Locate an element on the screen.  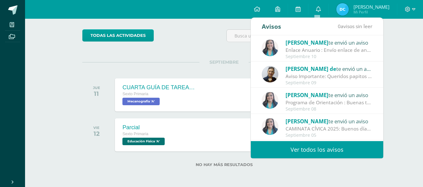
img: 06c843b541221984c6119e2addf5fdcd.png is located at coordinates (342, 9).